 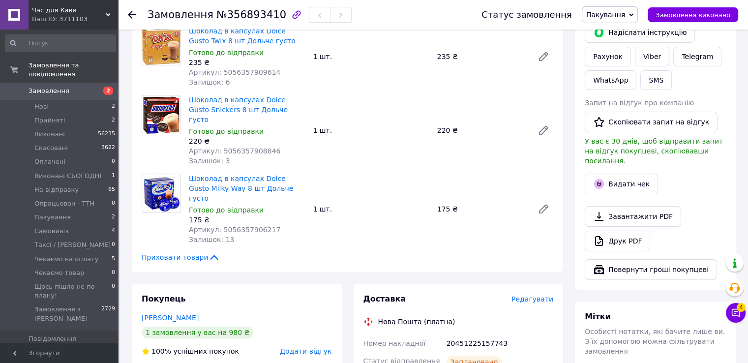 What do you see at coordinates (132, 15) in the screenshot?
I see `div: Повернутися назад` at bounding box center [132, 15].